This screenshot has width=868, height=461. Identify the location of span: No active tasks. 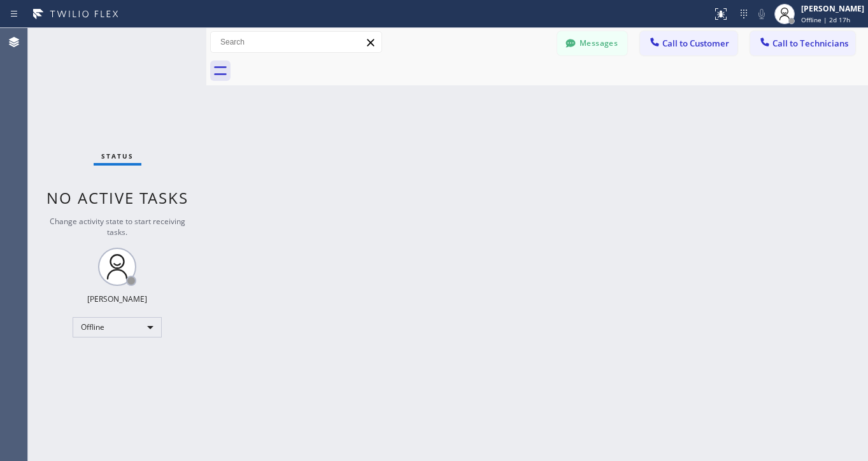
(117, 198).